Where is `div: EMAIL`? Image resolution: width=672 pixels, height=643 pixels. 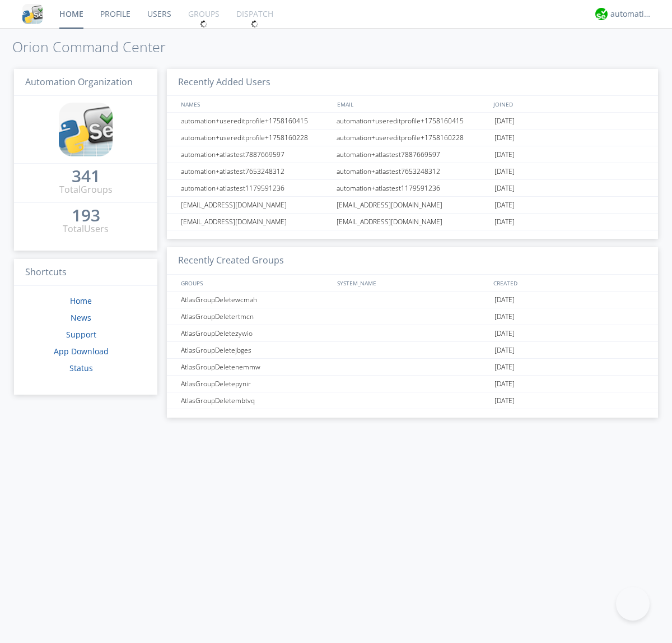
div: EMAIL is located at coordinates (413, 104).